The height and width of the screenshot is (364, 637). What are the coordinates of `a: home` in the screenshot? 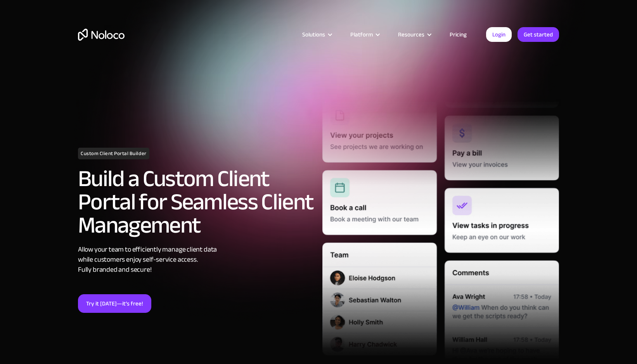 It's located at (101, 34).